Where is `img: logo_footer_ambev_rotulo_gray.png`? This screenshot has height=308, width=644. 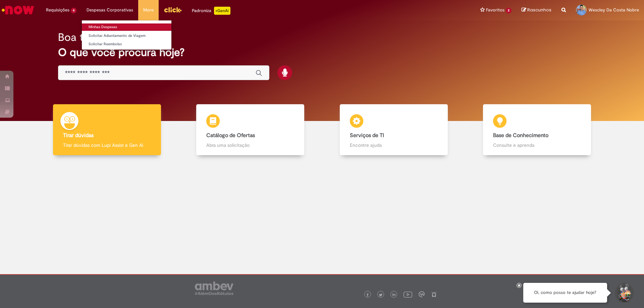 img: logo_footer_ambev_rotulo_gray.png is located at coordinates (214, 288).